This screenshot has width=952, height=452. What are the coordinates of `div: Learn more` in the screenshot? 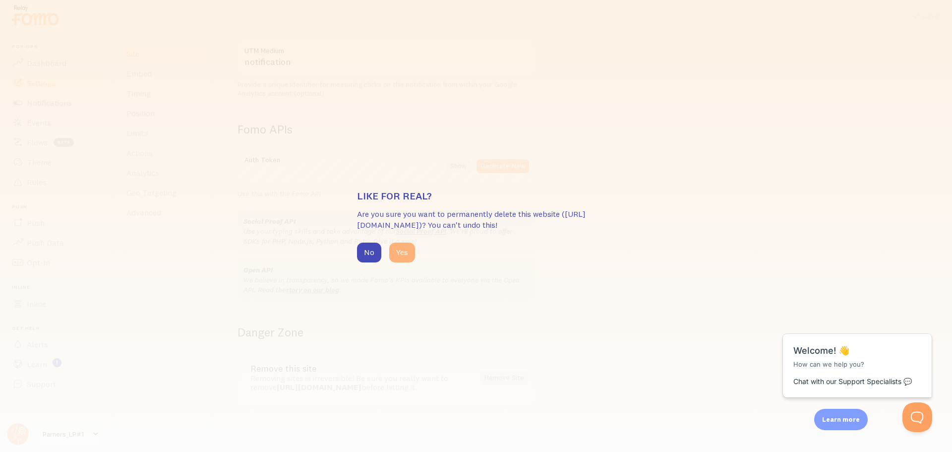 It's located at (841, 419).